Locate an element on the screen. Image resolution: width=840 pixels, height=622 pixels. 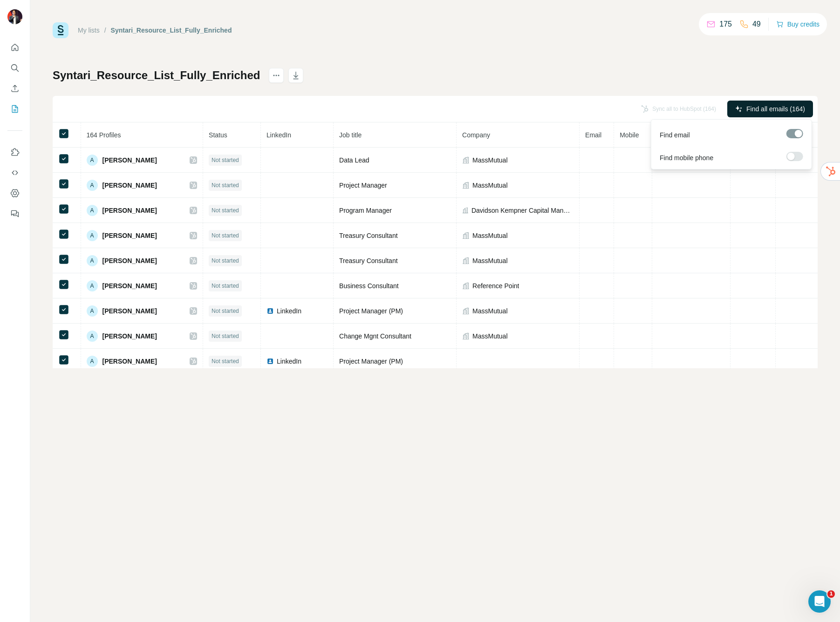
span: Change Mgnt Consultant is located at coordinates (375, 336).